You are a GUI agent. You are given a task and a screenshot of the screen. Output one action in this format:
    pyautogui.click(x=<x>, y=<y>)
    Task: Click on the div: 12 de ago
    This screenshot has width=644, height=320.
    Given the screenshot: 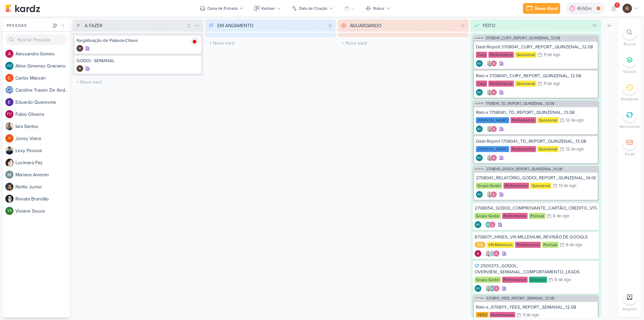 What is the action you would take?
    pyautogui.click(x=575, y=149)
    